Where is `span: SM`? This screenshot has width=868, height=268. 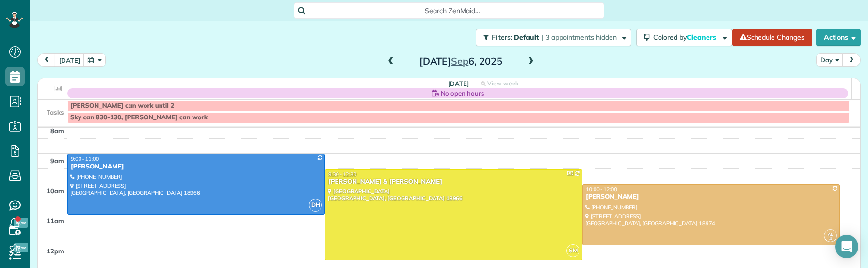
span: SM is located at coordinates (572, 250).